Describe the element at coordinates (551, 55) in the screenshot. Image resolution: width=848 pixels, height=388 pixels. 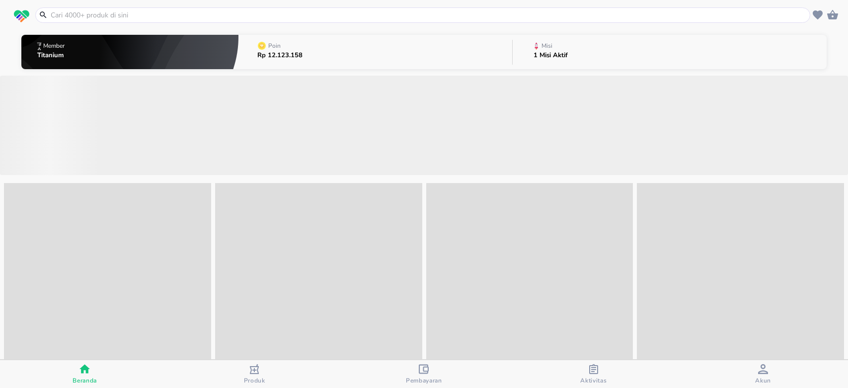
I see `p: 1 Misi Aktif` at that location.